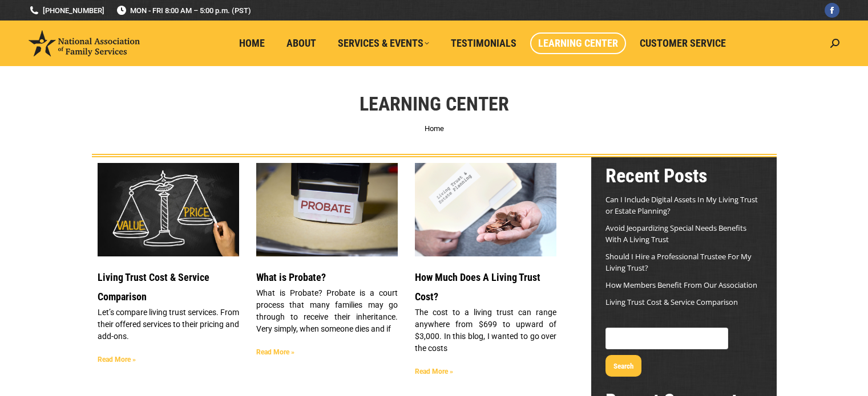 This screenshot has height=396, width=868. Describe the element at coordinates (486, 210) in the screenshot. I see `img: Living Trust Cost` at that location.